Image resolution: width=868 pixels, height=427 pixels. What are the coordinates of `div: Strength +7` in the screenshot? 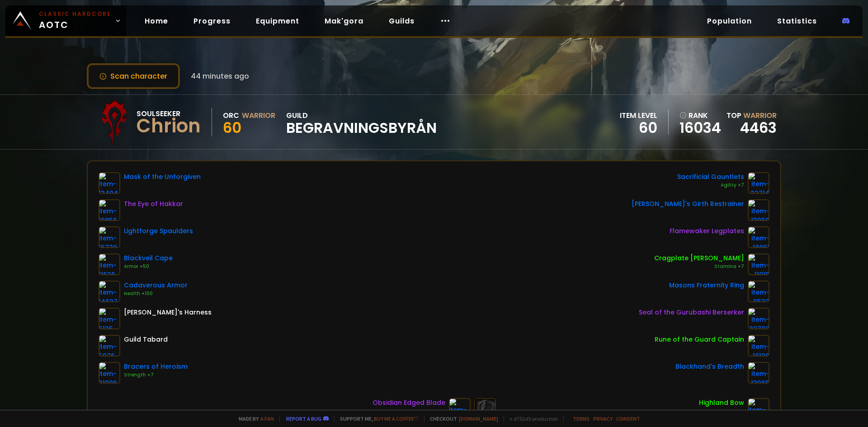 It's located at (155, 375).